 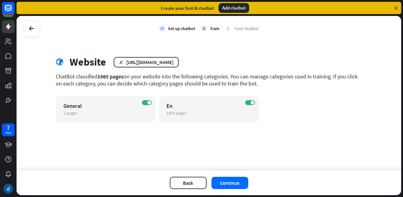 I want to click on div: 2, so click(x=204, y=28).